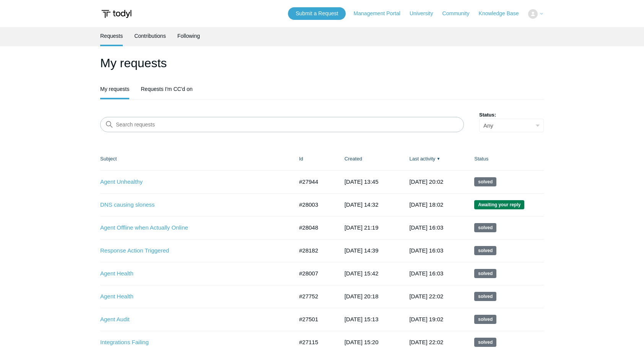 The width and height of the screenshot is (644, 348). I want to click on time: 2025-09-09T14:32:52+00:00, so click(362, 205).